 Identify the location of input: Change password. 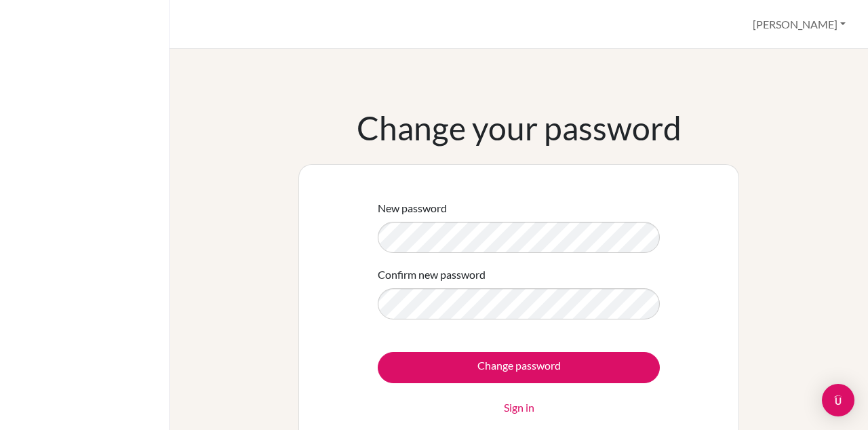
(519, 367).